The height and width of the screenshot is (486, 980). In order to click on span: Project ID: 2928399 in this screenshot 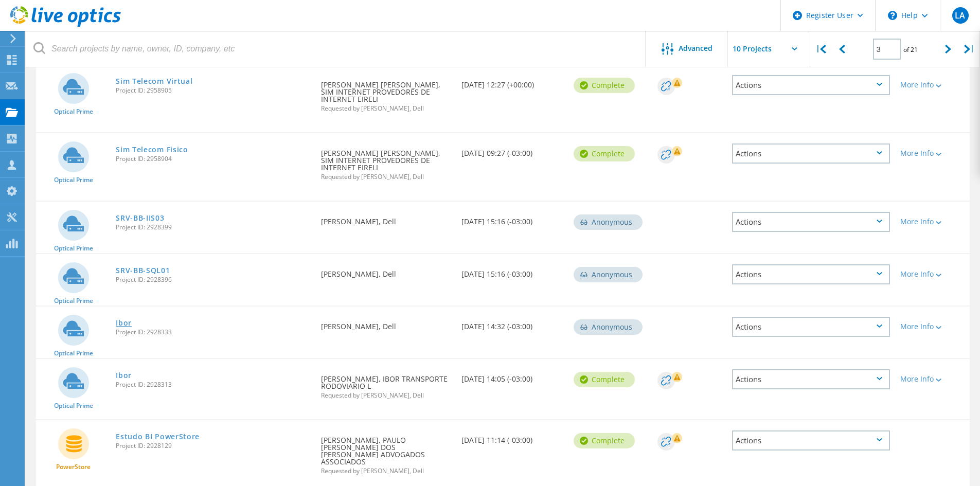, I will do `click(213, 228)`.